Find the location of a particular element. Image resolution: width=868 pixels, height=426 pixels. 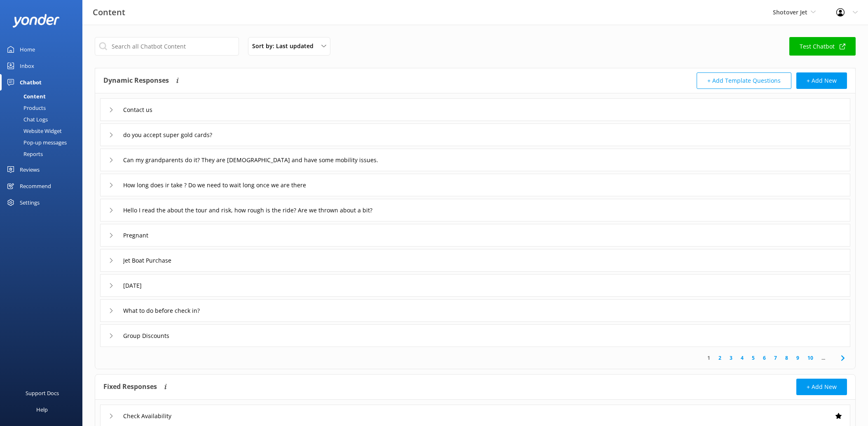

a: Reports is located at coordinates (44, 154).